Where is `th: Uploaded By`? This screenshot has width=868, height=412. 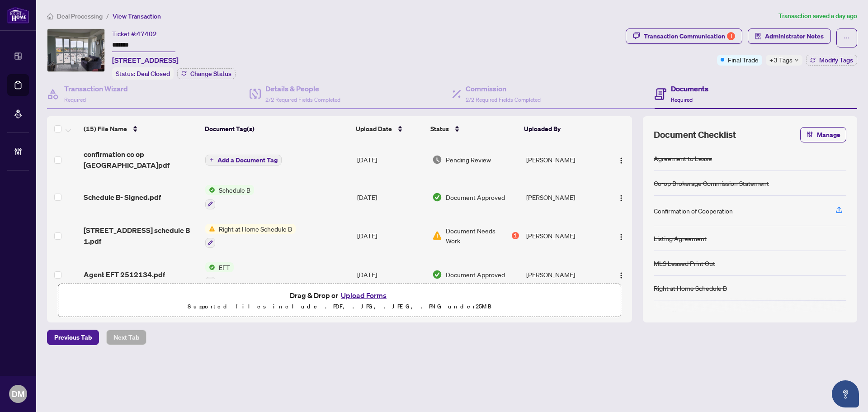
th: Uploaded By is located at coordinates (562, 128).